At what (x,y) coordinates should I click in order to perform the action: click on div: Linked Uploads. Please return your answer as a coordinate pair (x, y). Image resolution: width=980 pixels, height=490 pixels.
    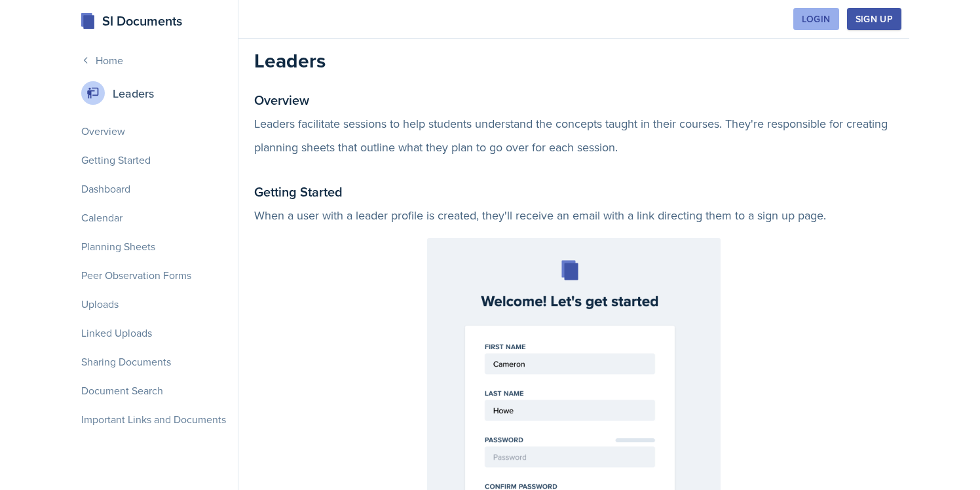
    Looking at the image, I should click on (154, 333).